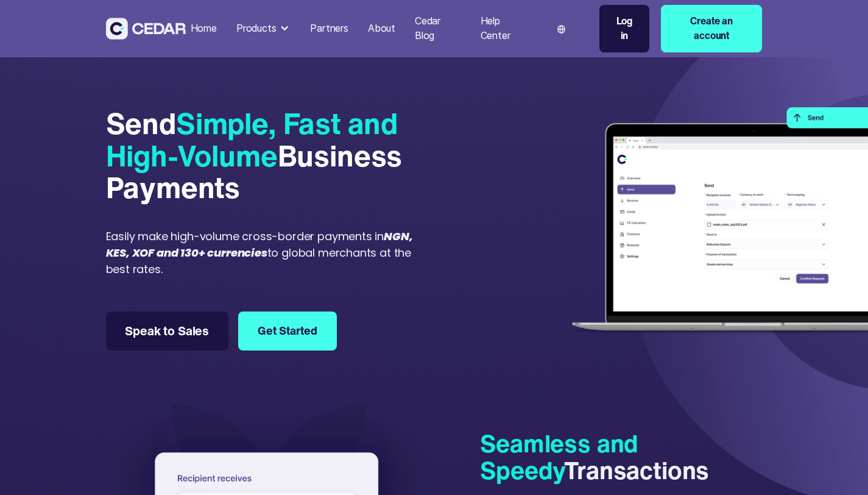 The image size is (868, 495). What do you see at coordinates (203, 29) in the screenshot?
I see `a: Home` at bounding box center [203, 29].